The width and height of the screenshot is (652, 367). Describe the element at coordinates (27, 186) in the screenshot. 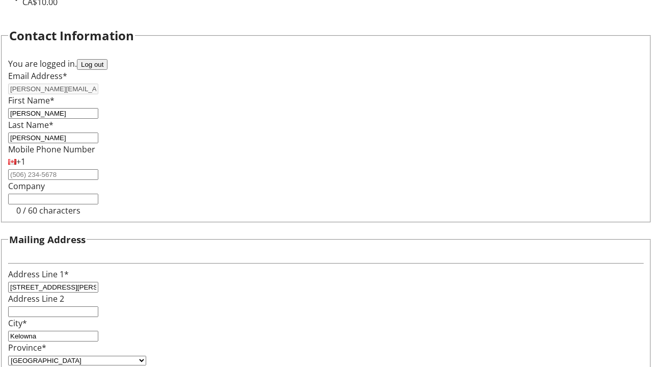

I see `label: Company` at that location.